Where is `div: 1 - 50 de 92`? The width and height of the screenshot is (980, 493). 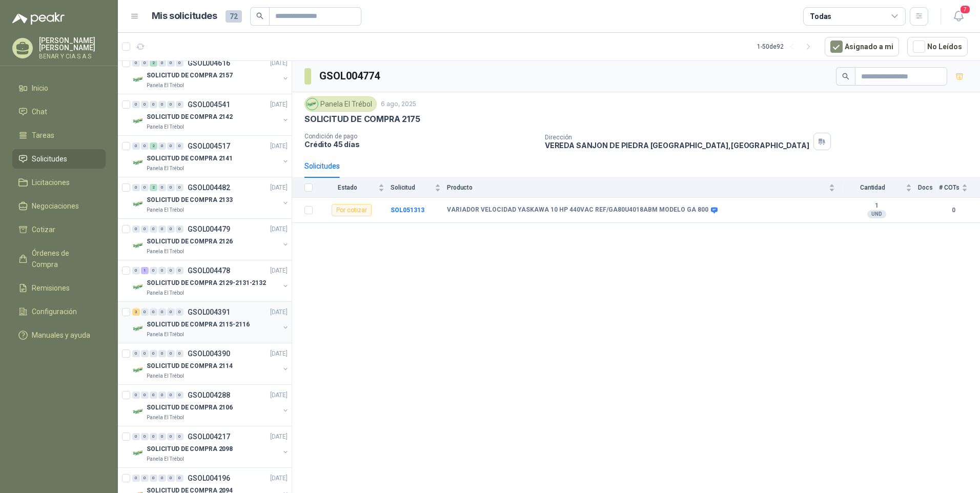
div: 1 - 50 de 92 is located at coordinates (787, 47).